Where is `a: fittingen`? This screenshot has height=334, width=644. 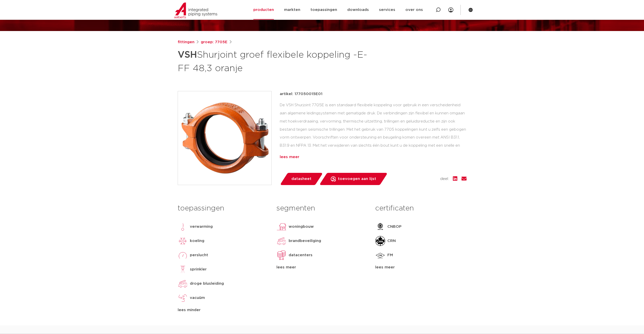
a: fittingen is located at coordinates (186, 42).